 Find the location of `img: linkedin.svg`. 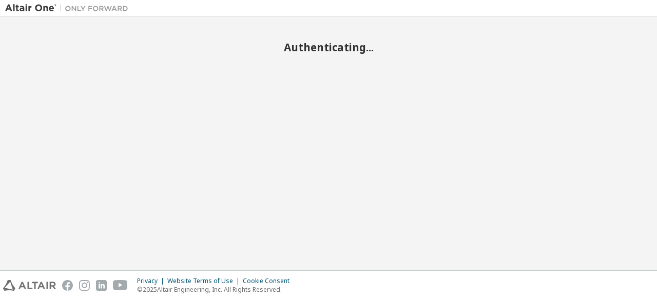

img: linkedin.svg is located at coordinates (101, 285).